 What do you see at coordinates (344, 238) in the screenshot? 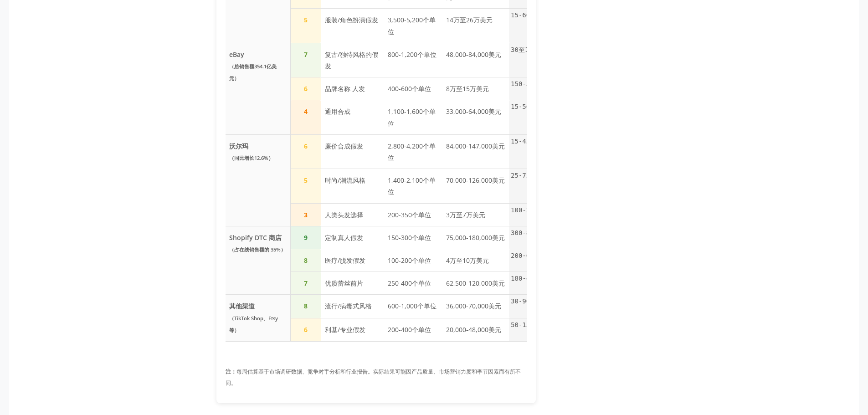
I see `font: 定制真人假发` at bounding box center [344, 238].